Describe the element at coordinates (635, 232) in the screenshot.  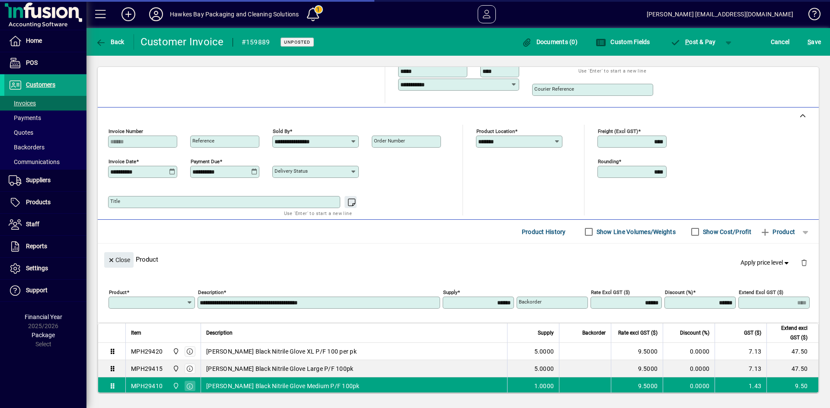
I see `label: Show Line Volumes/Weights` at that location.